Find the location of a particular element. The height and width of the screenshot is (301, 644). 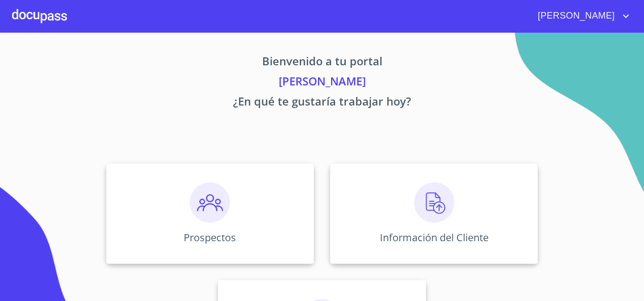

p: ¿En qué te gustaría trabajar hoy? is located at coordinates (322, 103).